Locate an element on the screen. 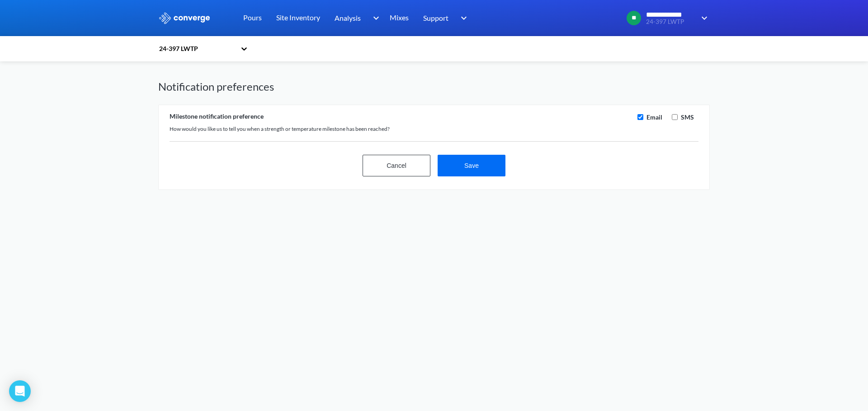  label: Email is located at coordinates (653, 117).